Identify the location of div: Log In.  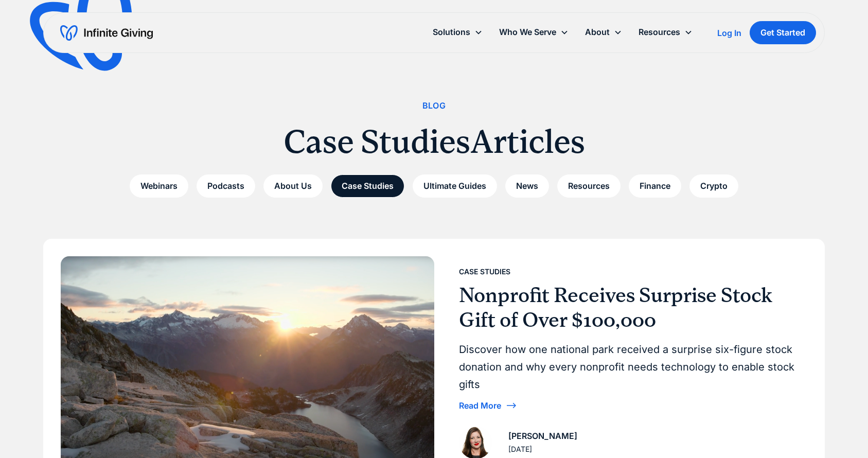
(729, 33).